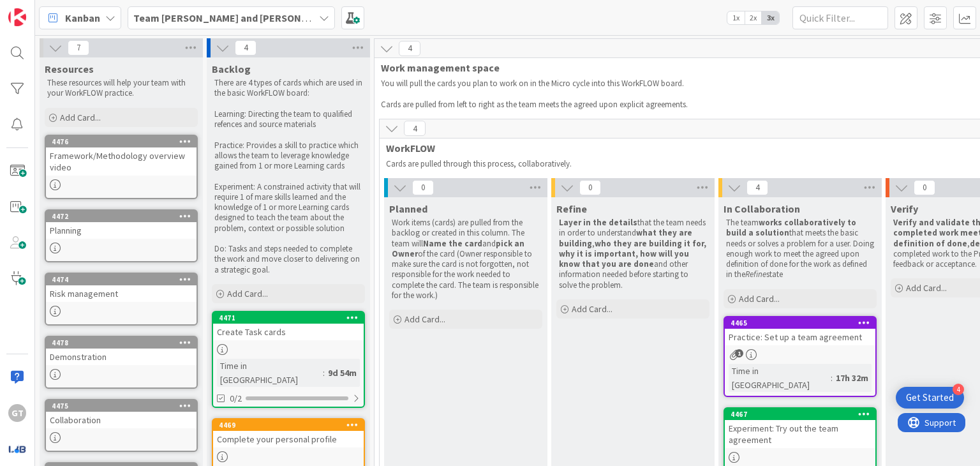 This screenshot has width=980, height=466. Describe the element at coordinates (121, 362) in the screenshot. I see `a: 4478Demonstration` at that location.